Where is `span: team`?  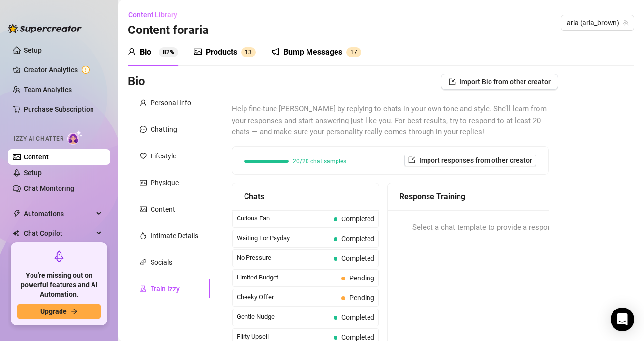 span: team is located at coordinates (626, 23).